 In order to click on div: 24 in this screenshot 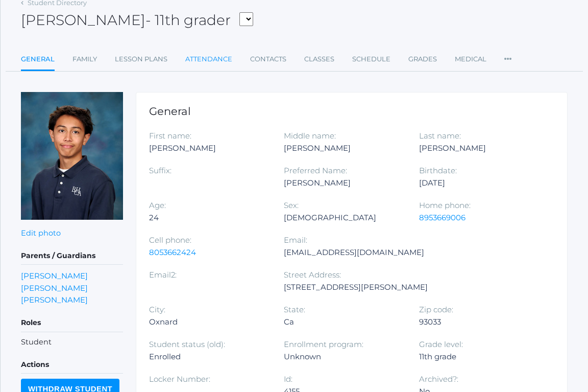, I will do `click(209, 218)`.